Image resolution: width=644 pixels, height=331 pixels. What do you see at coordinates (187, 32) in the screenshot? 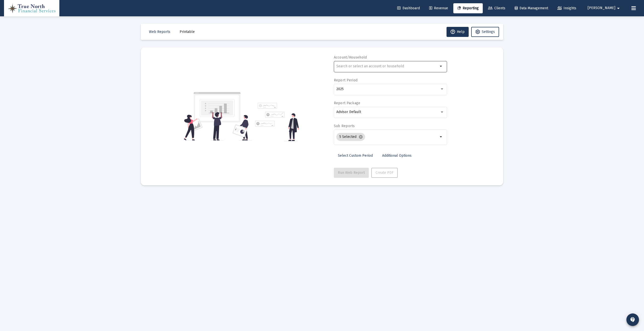
I see `button: Printable` at bounding box center [187, 32].